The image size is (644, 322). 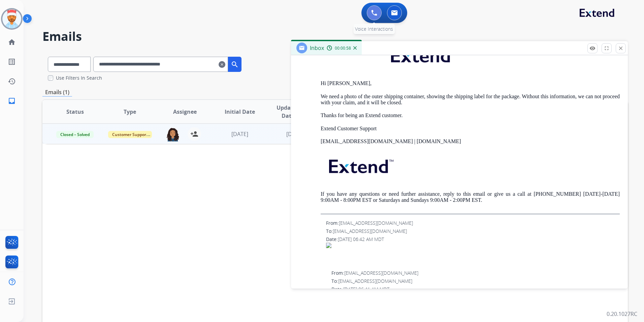 What do you see at coordinates (173, 135) in the screenshot?
I see `img: agent-avatar` at bounding box center [173, 135].